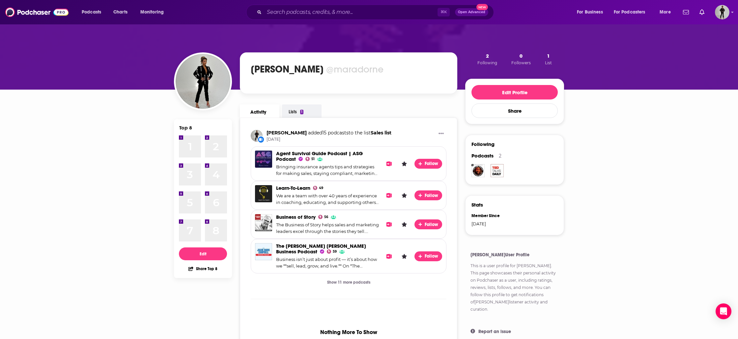  Describe the element at coordinates (321, 188) in the screenshot. I see `span: 49` at that location.